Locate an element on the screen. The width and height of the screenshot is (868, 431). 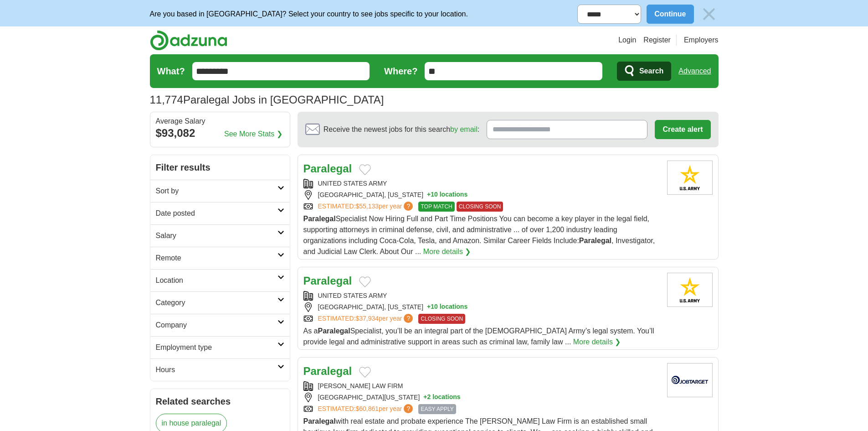
span: $60,861 is located at coordinates (366, 409).